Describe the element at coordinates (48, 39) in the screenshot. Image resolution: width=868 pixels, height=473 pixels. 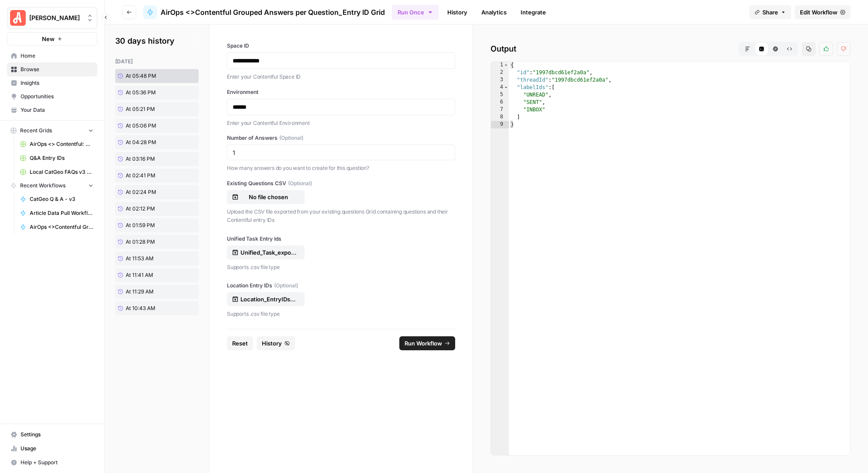
I see `span: New` at that location.